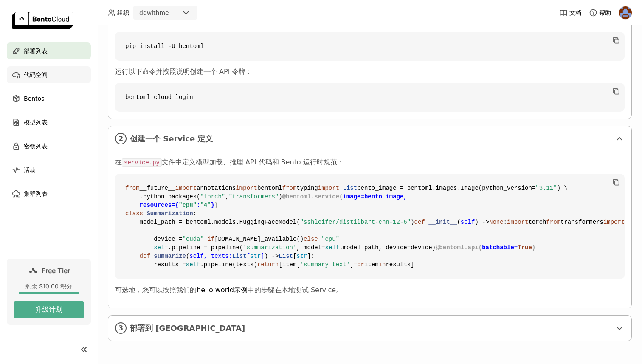 The height and width of the screenshot is (364, 642). I want to click on span: Summarization, so click(169, 213).